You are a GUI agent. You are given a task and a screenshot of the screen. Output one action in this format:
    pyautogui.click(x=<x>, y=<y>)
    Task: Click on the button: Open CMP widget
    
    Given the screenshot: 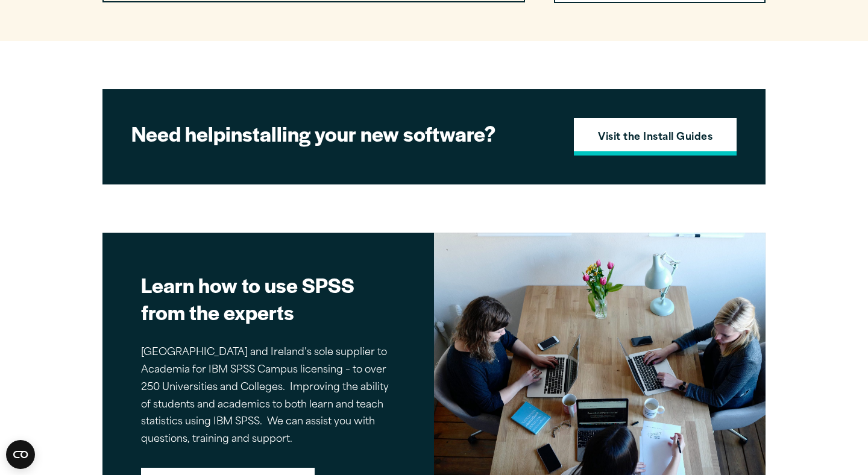 What is the action you would take?
    pyautogui.click(x=21, y=455)
    